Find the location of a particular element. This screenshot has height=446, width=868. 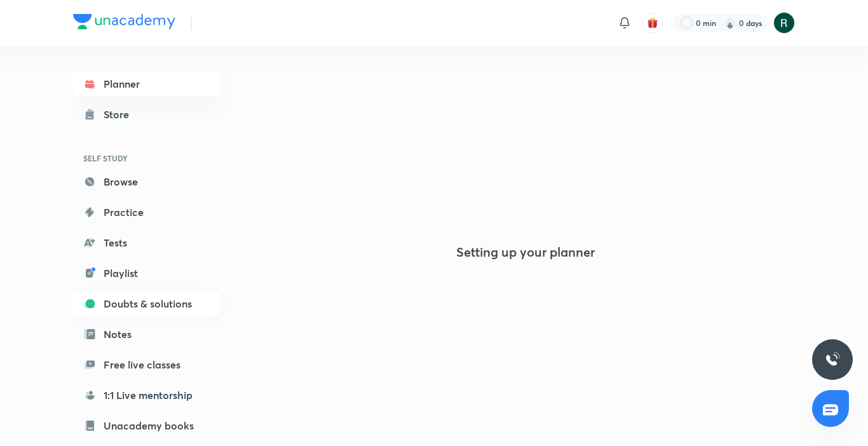

a: Free live classes is located at coordinates (147, 365).